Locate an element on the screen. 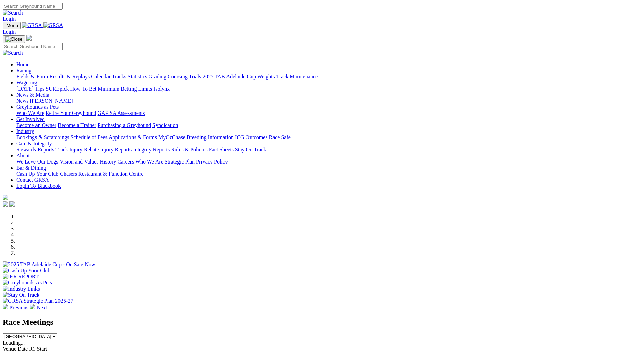 This screenshot has width=644, height=351. a: Grading is located at coordinates (158, 76).